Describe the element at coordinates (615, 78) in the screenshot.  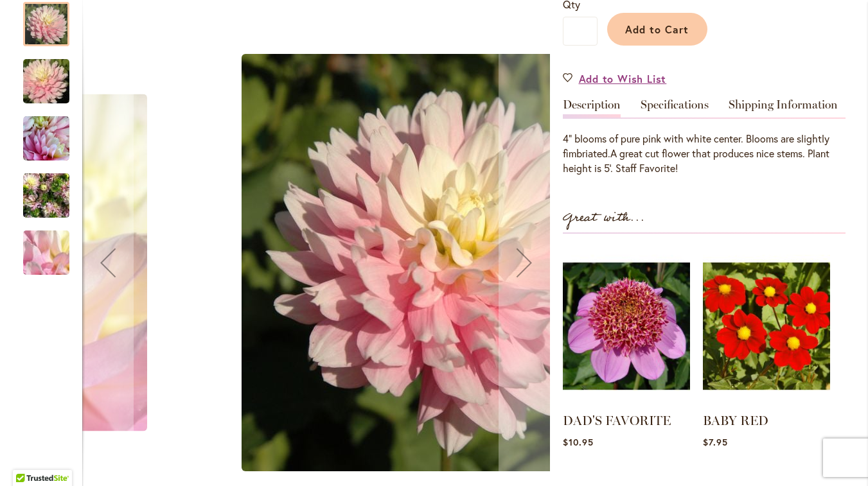
I see `a: Add to Wish List` at that location.